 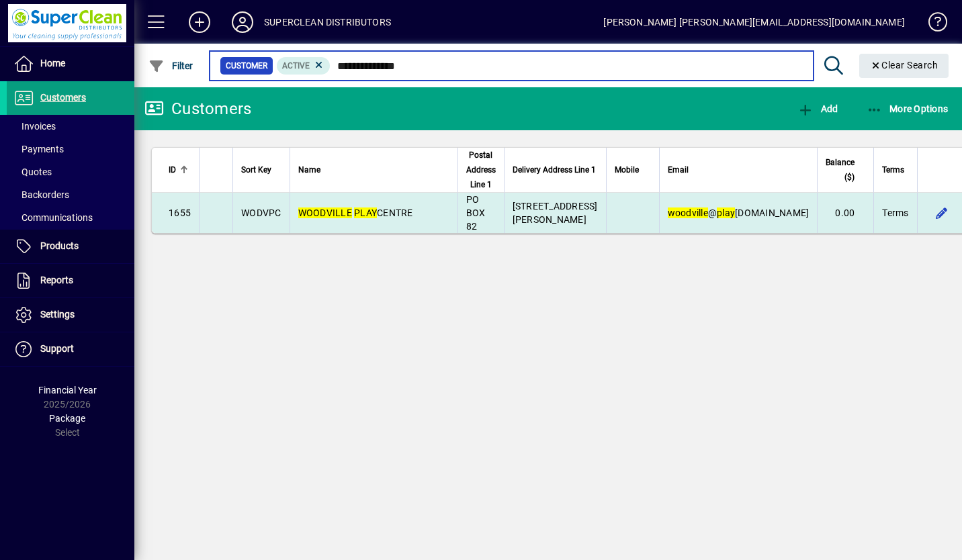 What do you see at coordinates (905, 65) in the screenshot?
I see `button: Clear` at bounding box center [905, 65].